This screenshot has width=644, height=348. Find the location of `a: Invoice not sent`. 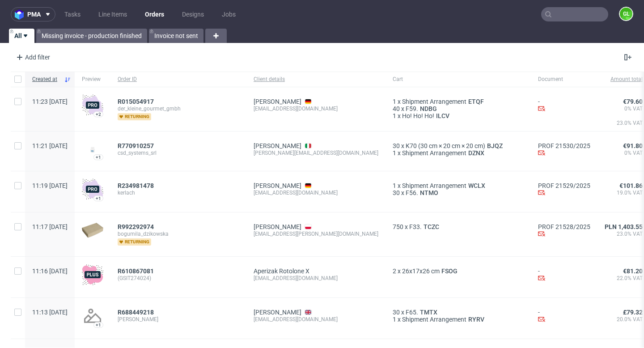

a: Invoice not sent is located at coordinates (176, 36).